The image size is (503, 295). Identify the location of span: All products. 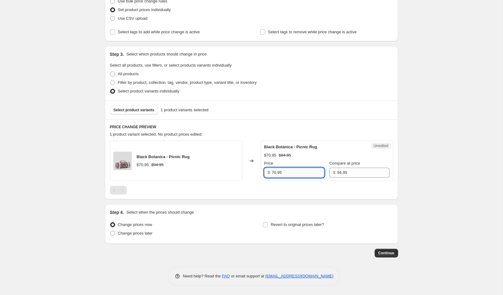
(128, 74).